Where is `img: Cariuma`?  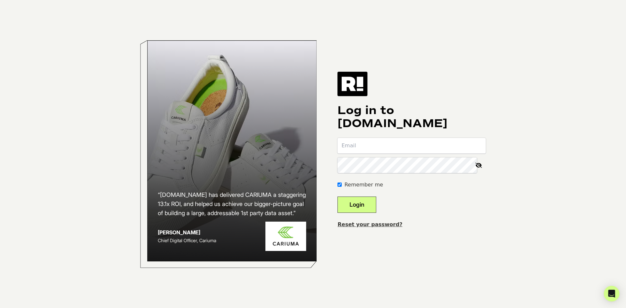
img: Cariuma is located at coordinates (286, 237).